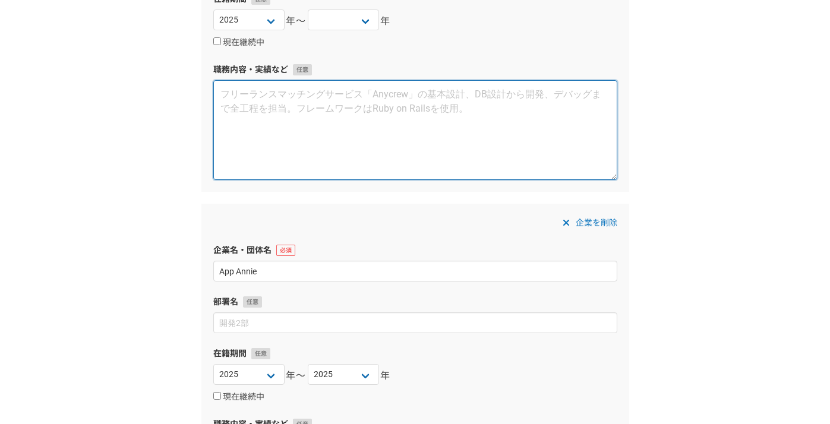  What do you see at coordinates (415, 70) in the screenshot?
I see `label: 職務内容・実績など` at bounding box center [415, 70].